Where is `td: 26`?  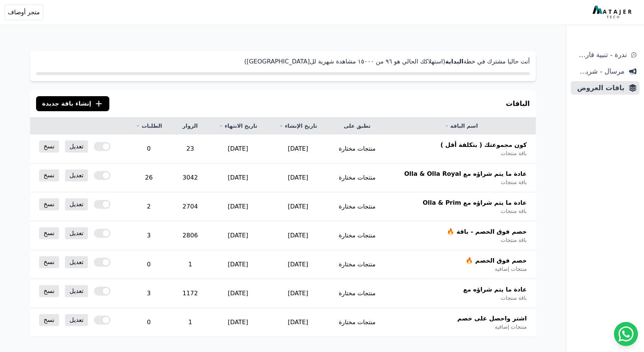 td: 26 is located at coordinates (149, 178).